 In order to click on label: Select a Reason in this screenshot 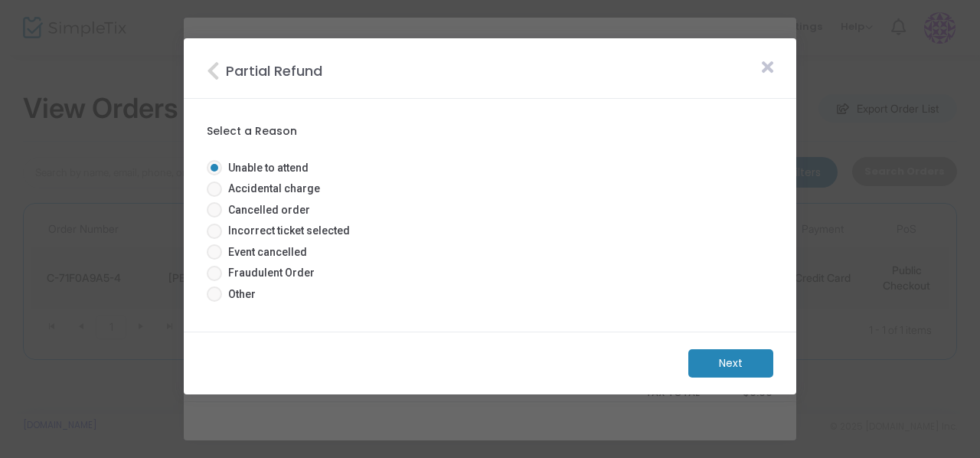, I will do `click(490, 131)`.